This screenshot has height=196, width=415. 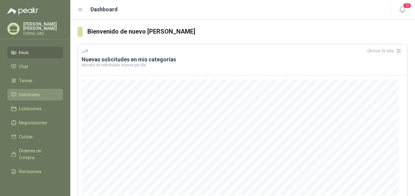 I want to click on span: Negociaciones, so click(x=33, y=123).